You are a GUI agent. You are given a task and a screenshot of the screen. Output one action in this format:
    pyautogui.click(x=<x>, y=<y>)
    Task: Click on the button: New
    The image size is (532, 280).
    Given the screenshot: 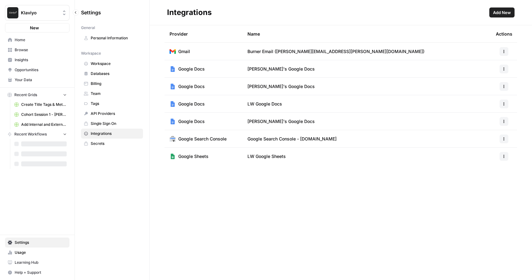 What is the action you would take?
    pyautogui.click(x=37, y=28)
    